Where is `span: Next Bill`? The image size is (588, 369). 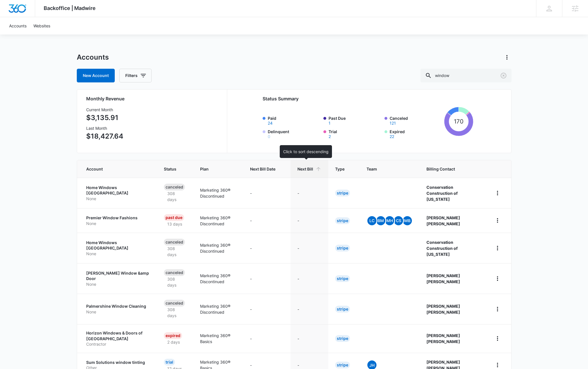 span: Next Bill is located at coordinates (305, 169).